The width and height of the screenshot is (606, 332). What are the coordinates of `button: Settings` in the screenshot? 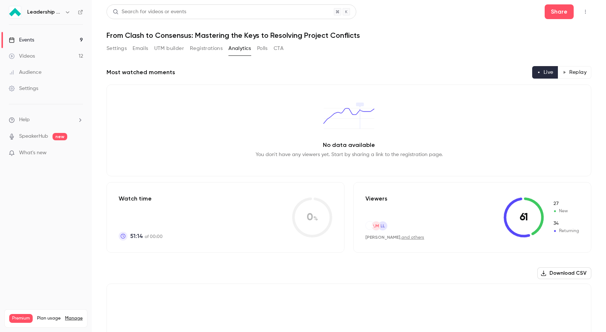 It's located at (116, 48).